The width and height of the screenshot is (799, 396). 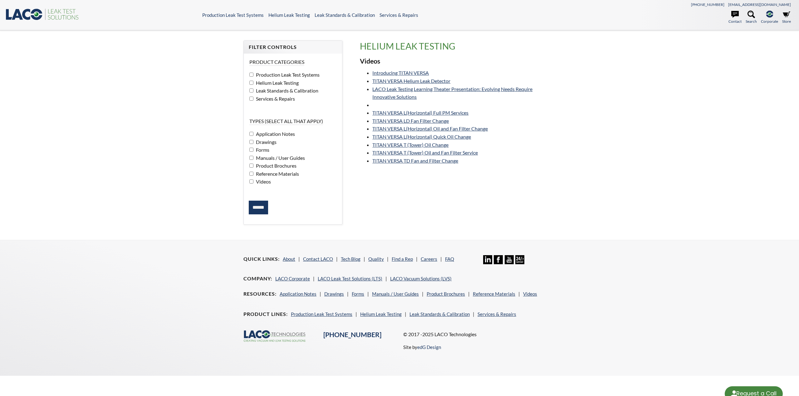 I want to click on input: Reference Materials, so click(x=251, y=174).